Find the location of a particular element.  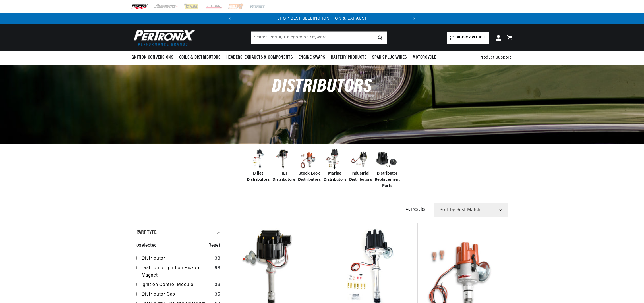

a: Add my vehicle is located at coordinates (468, 38).